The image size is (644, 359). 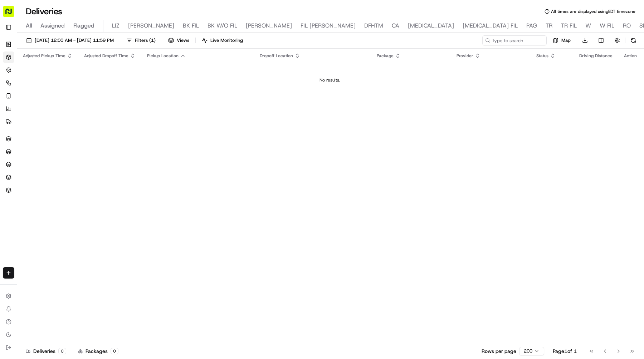 I want to click on button: See all, so click(x=121, y=96).